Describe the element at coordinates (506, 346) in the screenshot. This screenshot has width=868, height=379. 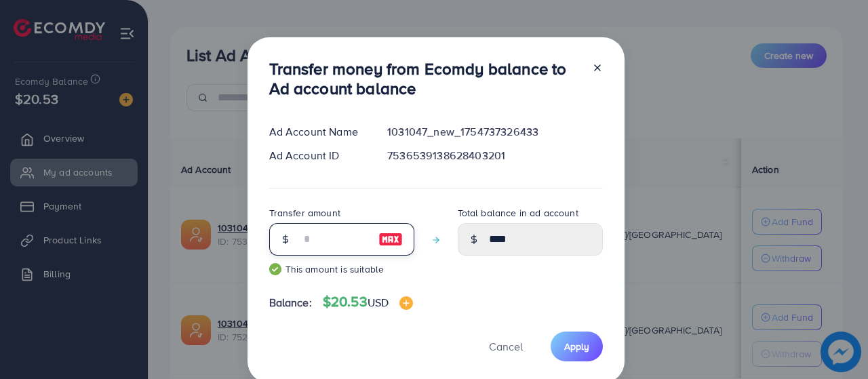
I see `span: Cancel` at that location.